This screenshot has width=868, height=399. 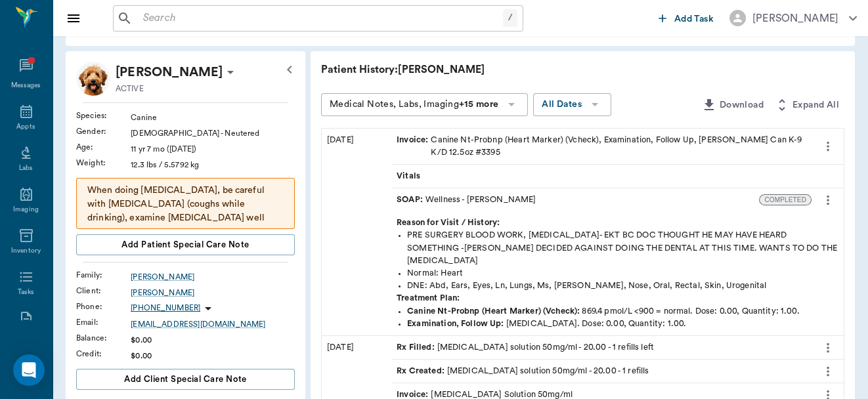 I want to click on div: Gender :, so click(x=103, y=131).